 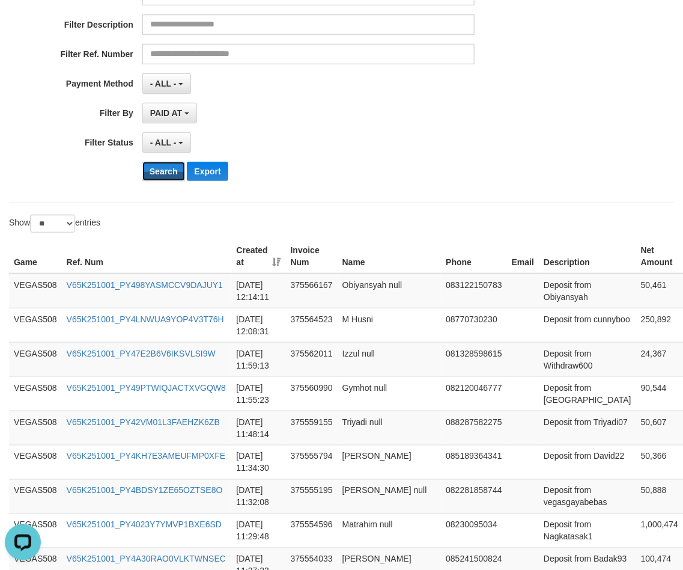 What do you see at coordinates (588, 496) in the screenshot?
I see `td: Deposit from vegasgayabebas` at bounding box center [588, 496].